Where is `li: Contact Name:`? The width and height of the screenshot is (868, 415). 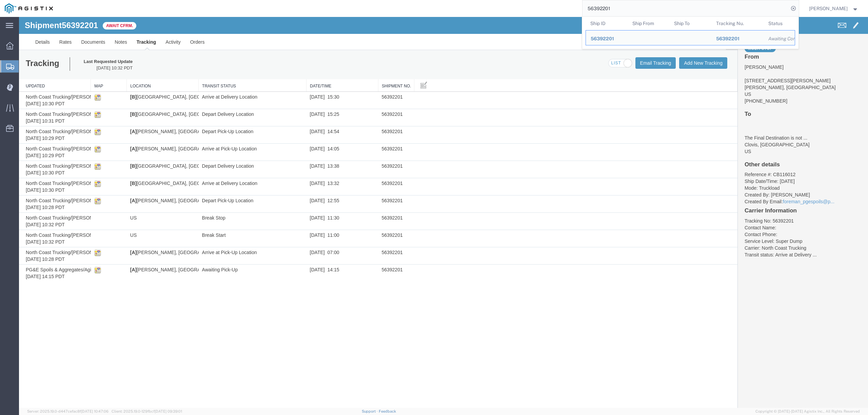
li: Contact Name: is located at coordinates (784, 211).